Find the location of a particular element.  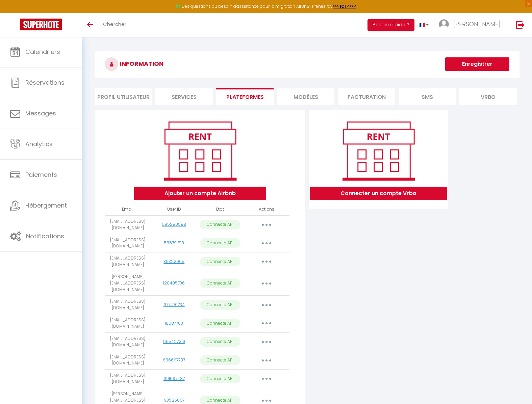

li: Plateformes is located at coordinates (245, 96).